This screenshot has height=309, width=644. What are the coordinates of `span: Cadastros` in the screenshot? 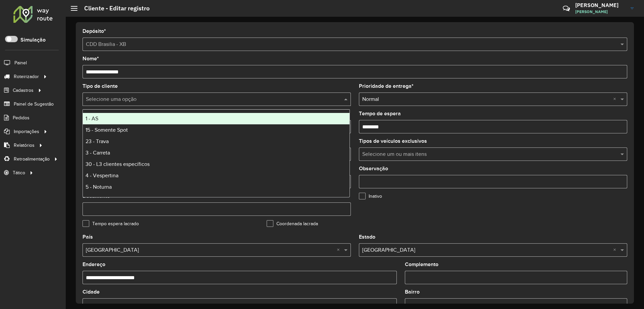 It's located at (23, 90).